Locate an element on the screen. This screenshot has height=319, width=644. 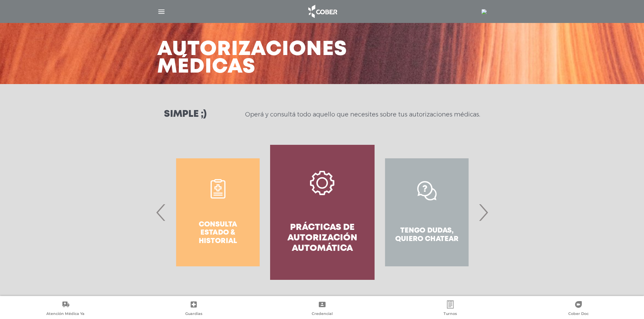
a: Atención Médica Ya is located at coordinates (65, 309).